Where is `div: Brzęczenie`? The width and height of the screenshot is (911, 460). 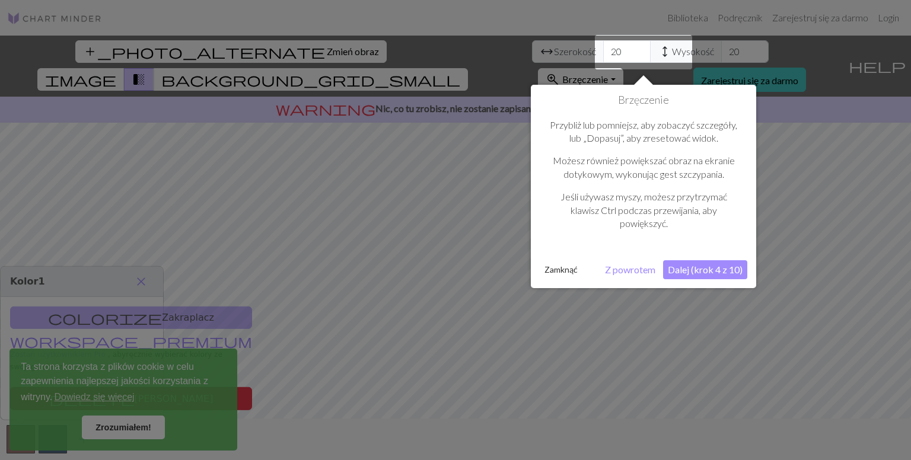
div: Brzęczenie is located at coordinates (644, 186).